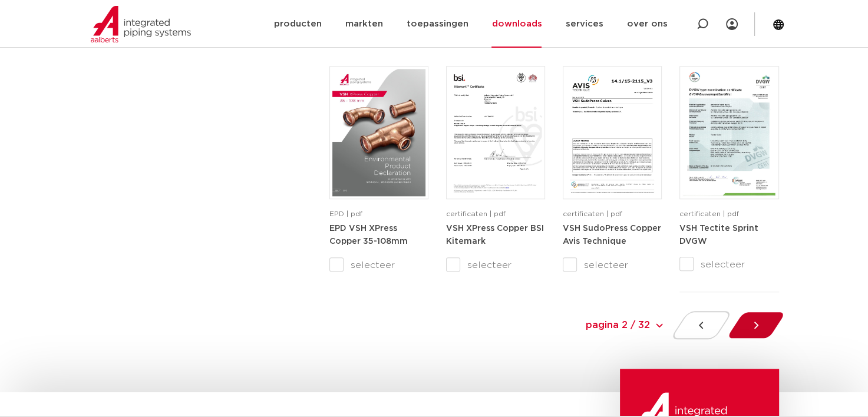 Image resolution: width=868 pixels, height=417 pixels. Describe the element at coordinates (612, 234) in the screenshot. I see `a: VSH SudoPress Copper Avis Technique` at that location.